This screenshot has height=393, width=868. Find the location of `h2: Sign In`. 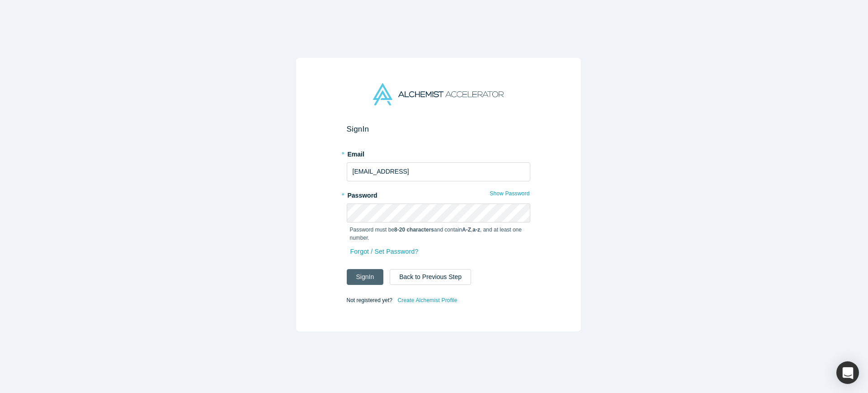

h2: Sign In is located at coordinates (438, 129).